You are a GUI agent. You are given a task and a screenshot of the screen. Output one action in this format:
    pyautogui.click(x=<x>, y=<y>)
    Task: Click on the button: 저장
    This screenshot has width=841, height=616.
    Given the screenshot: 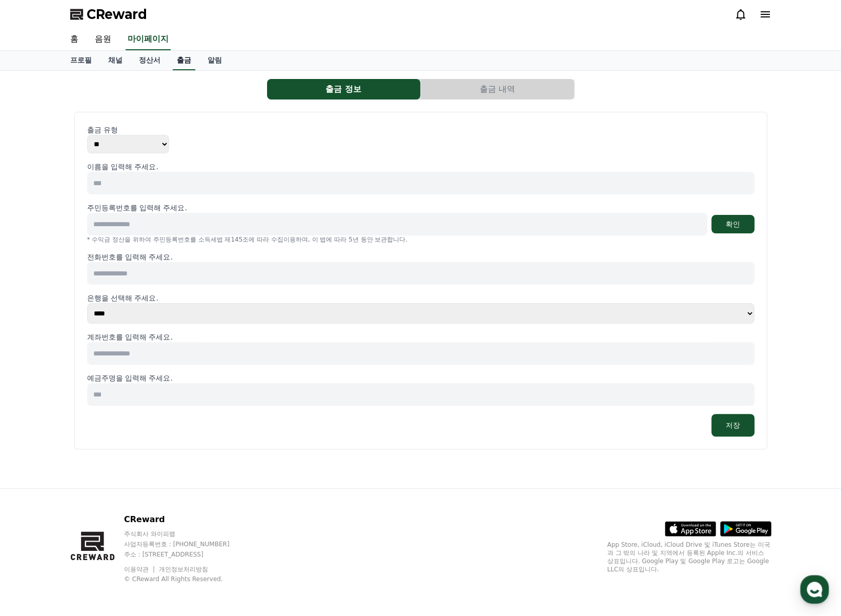 What is the action you would take?
    pyautogui.click(x=733, y=425)
    